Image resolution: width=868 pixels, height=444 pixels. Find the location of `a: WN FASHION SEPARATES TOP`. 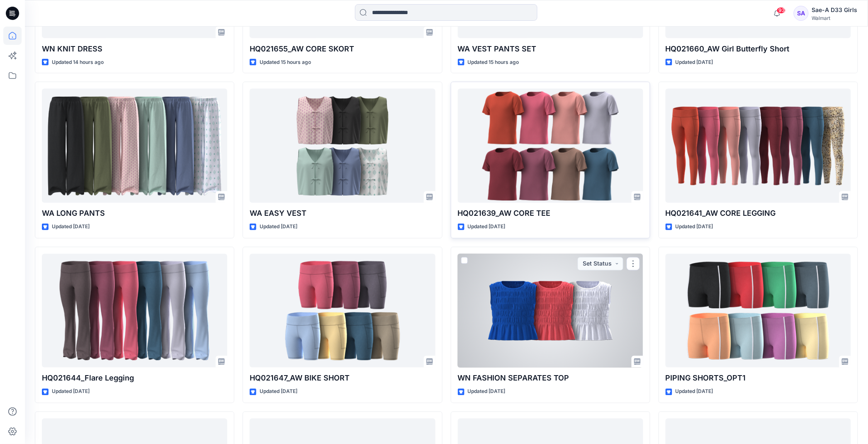

a: WN FASHION SEPARATES TOP is located at coordinates (550, 311).